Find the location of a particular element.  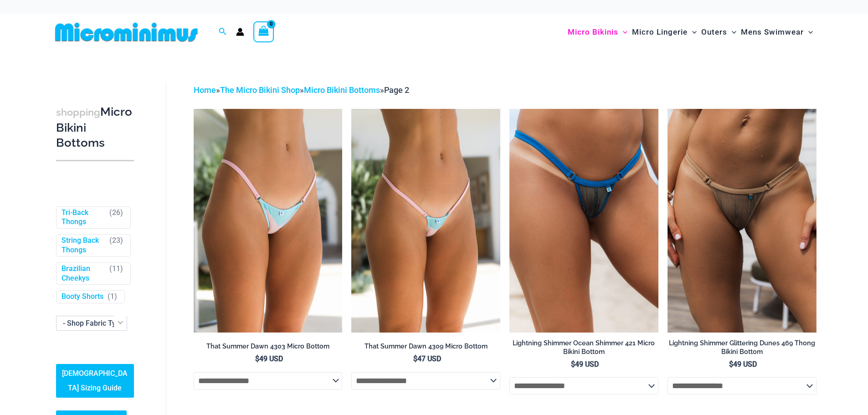

a: Micro LingerieMenu ToggleMenu Toggle is located at coordinates (664, 32).